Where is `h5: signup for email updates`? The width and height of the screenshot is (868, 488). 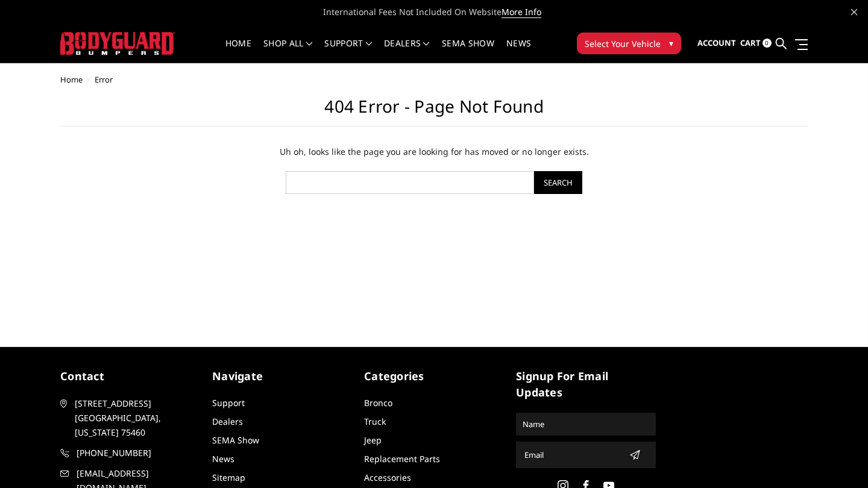
h5: signup for email updates is located at coordinates (586, 385).